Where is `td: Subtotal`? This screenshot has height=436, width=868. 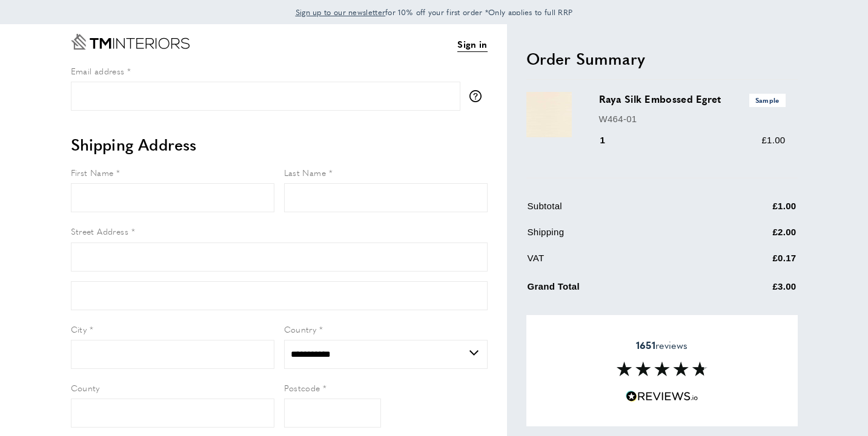
td: Subtotal is located at coordinates (620, 211).